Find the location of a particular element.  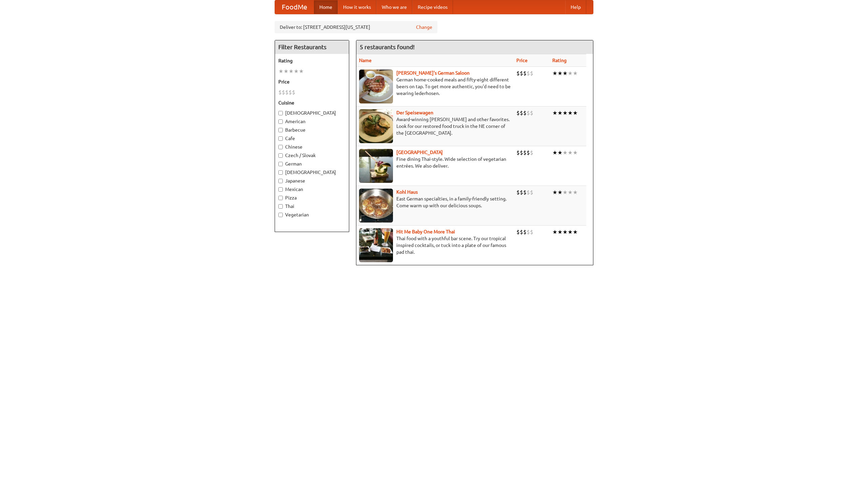

b: Kohl Haus is located at coordinates (407, 192).